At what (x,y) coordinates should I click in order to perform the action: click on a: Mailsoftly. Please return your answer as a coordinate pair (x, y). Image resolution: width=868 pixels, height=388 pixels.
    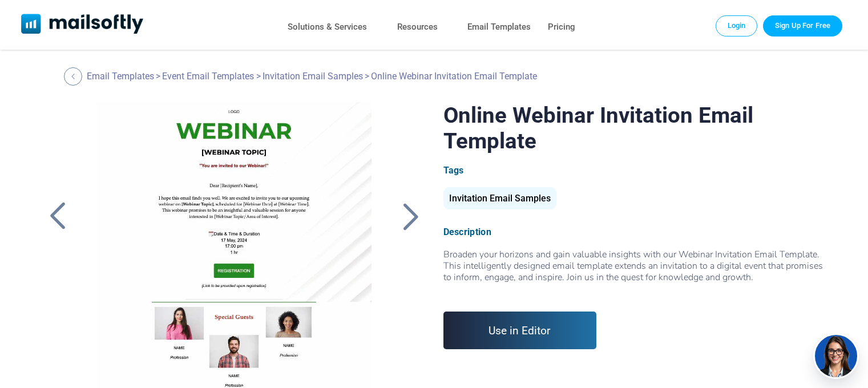
    Looking at the image, I should click on (82, 25).